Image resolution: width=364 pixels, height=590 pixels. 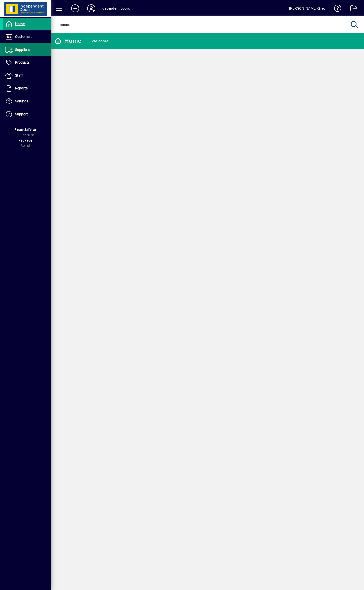 What do you see at coordinates (25, 140) in the screenshot?
I see `span: Package` at bounding box center [25, 140].